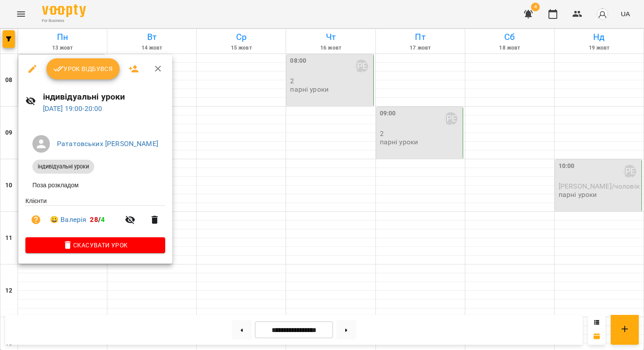  I want to click on ul: Клієнти, so click(95, 217).